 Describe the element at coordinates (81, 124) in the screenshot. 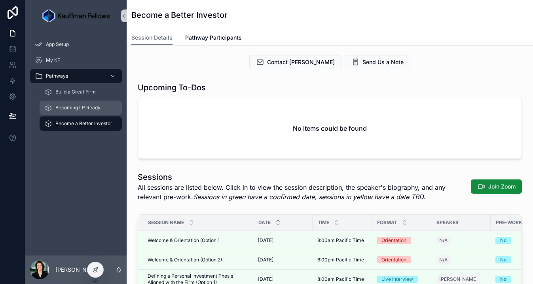

I see `a: Become a Better Investor` at that location.